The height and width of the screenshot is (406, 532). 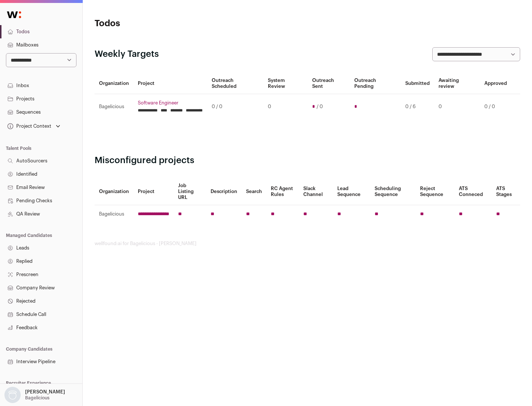 I want to click on th: Description, so click(x=224, y=192).